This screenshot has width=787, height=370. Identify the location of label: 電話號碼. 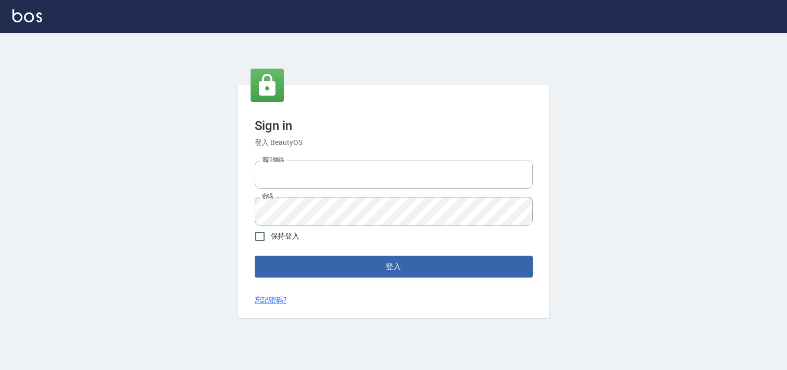
(273, 159).